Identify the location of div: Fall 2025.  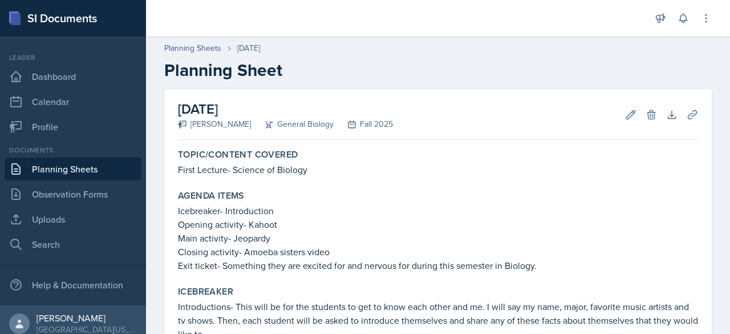
(363, 124).